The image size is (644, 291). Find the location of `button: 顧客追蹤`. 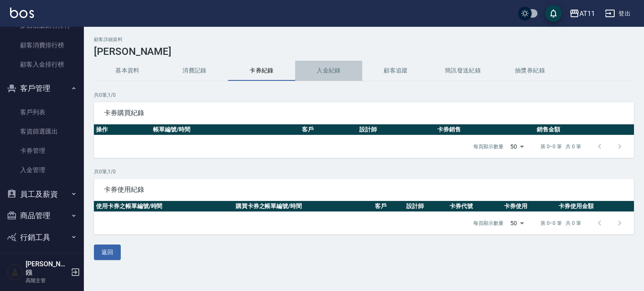

button: 顧客追蹤 is located at coordinates (396, 71).